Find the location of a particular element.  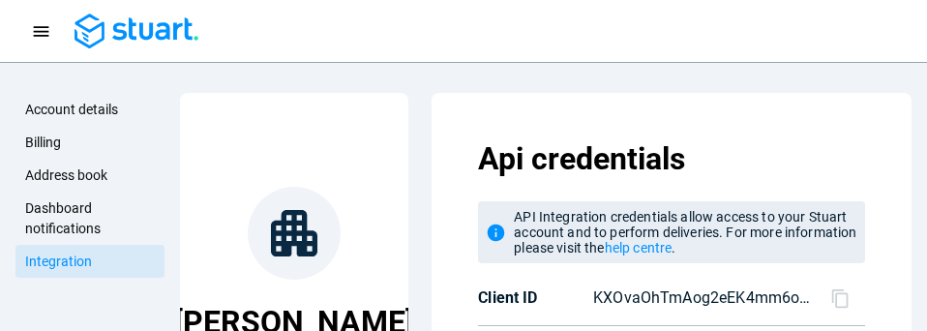

img: Blue logo is located at coordinates (136, 31).